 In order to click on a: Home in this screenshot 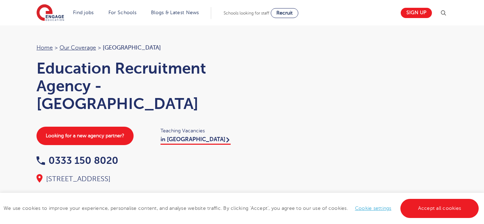, I will do `click(45, 48)`.